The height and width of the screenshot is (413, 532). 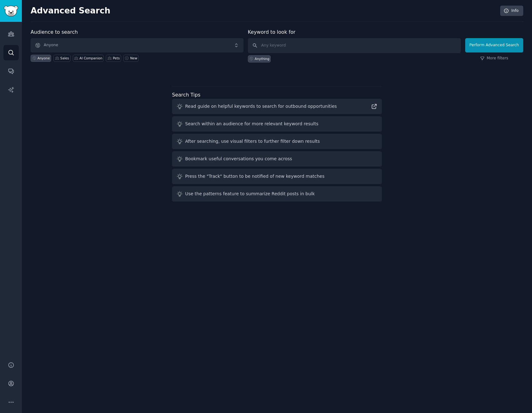 What do you see at coordinates (494, 59) in the screenshot?
I see `a: More filters` at bounding box center [494, 59].